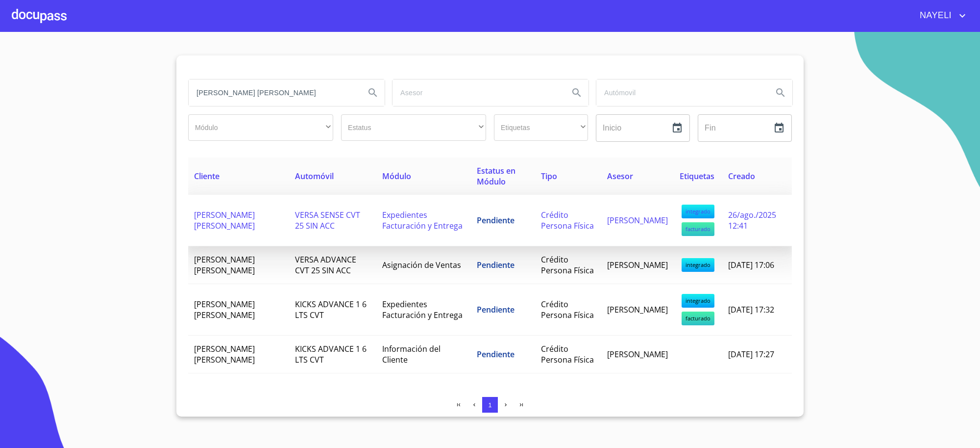 Image resolution: width=980 pixels, height=448 pixels. I want to click on span: Asignación de Ventas, so click(422, 265).